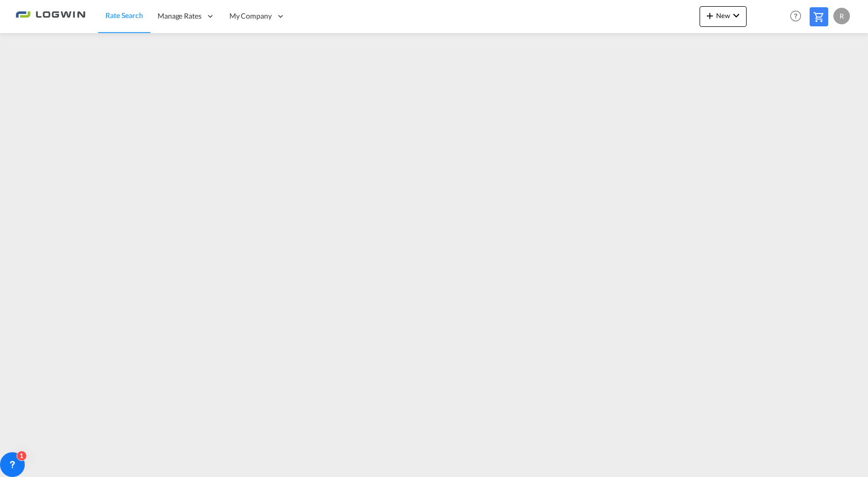 The image size is (868, 477). What do you see at coordinates (736, 15) in the screenshot?
I see `md-icon: icon-chevron-down` at bounding box center [736, 15].